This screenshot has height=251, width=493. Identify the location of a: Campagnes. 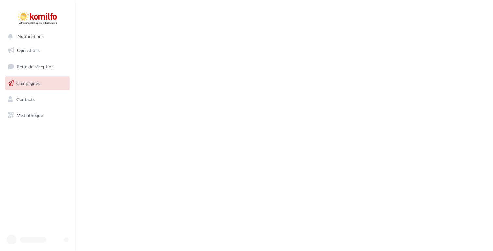
(37, 83).